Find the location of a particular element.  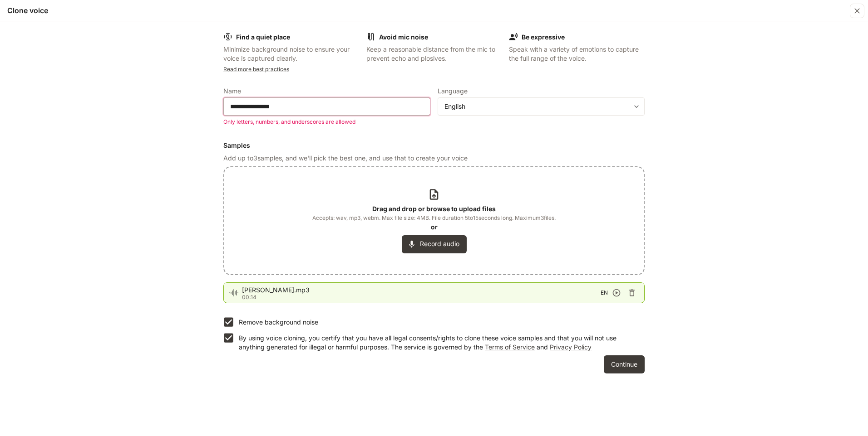

b: Be expressive is located at coordinates (543, 37).